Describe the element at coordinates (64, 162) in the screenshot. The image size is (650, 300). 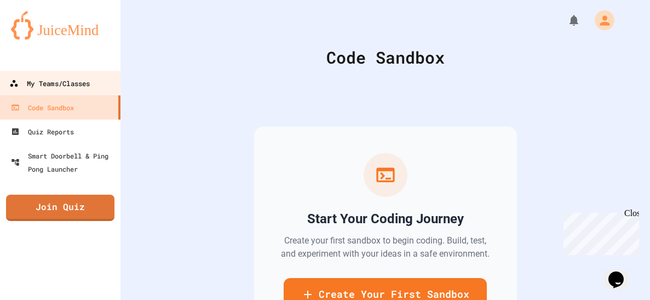
I see `div: Smart Doorbell & Ping Pong Launcher` at that location.